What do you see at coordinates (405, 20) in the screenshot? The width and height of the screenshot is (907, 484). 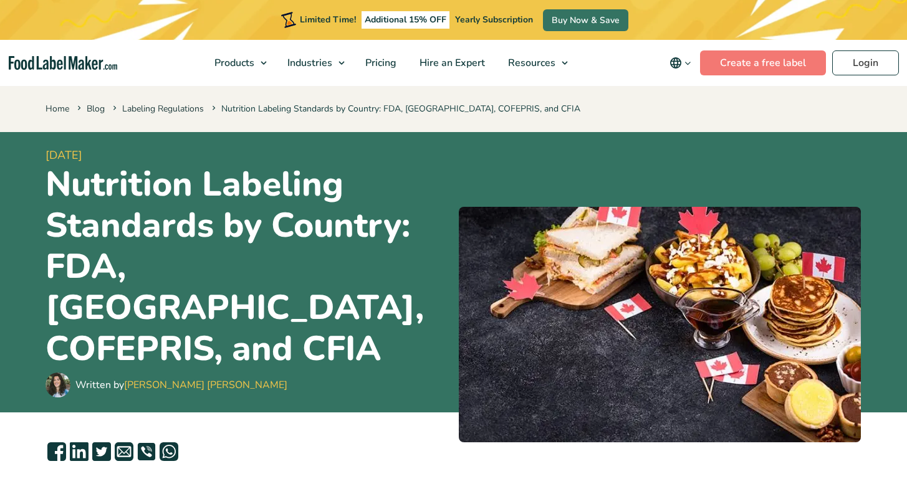 I see `span: Additional 15% OFF` at bounding box center [405, 20].